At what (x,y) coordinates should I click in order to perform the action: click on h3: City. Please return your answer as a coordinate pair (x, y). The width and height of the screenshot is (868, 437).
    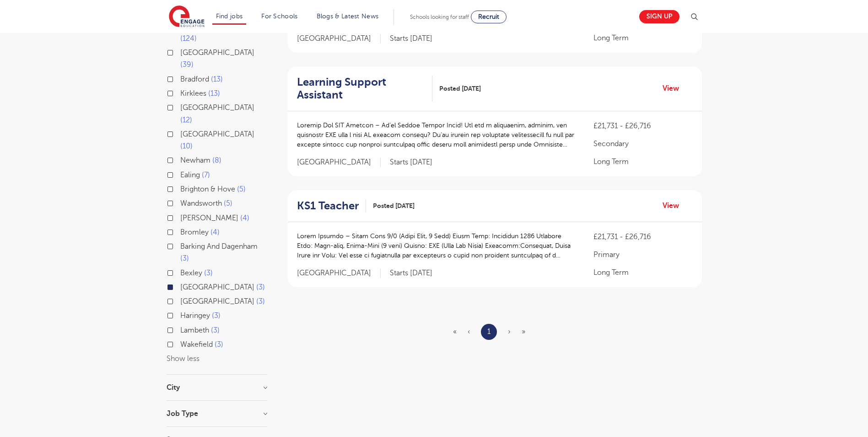
    Looking at the image, I should click on (217, 388).